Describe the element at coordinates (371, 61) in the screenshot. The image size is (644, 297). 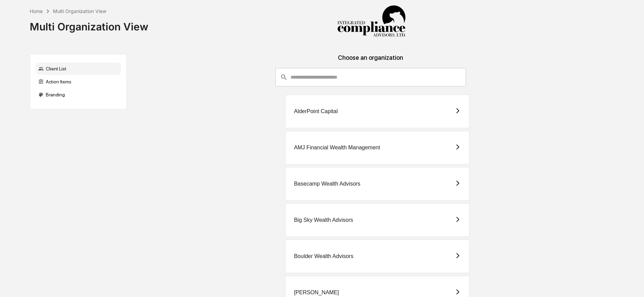
I see `div: Choose an organization` at that location.